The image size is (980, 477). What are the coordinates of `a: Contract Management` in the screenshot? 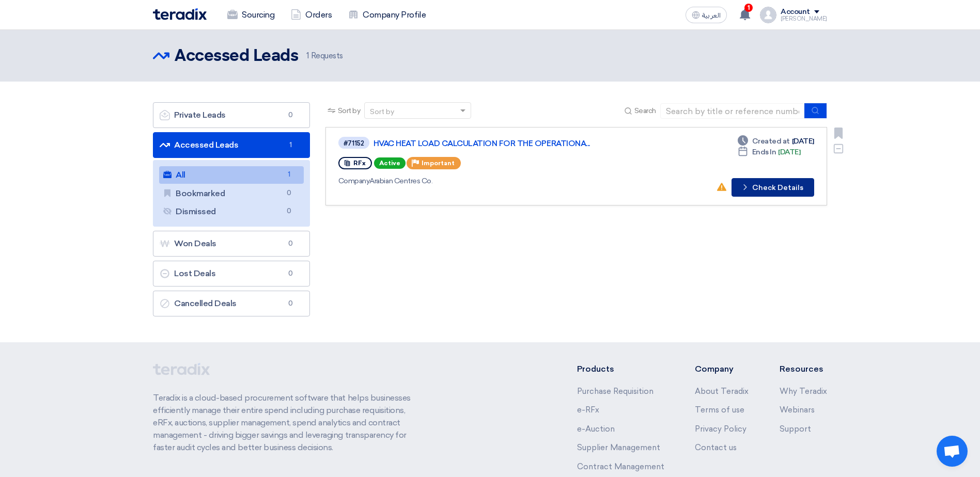 It's located at (620, 467).